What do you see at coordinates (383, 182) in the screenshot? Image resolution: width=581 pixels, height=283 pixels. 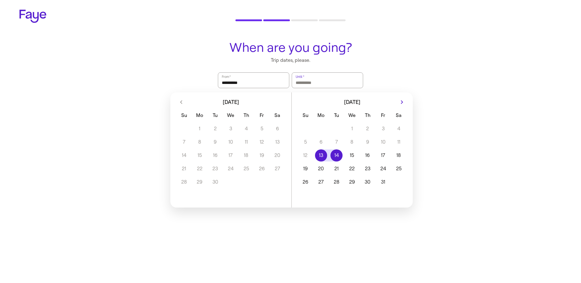 I see `button: 31` at bounding box center [383, 182].